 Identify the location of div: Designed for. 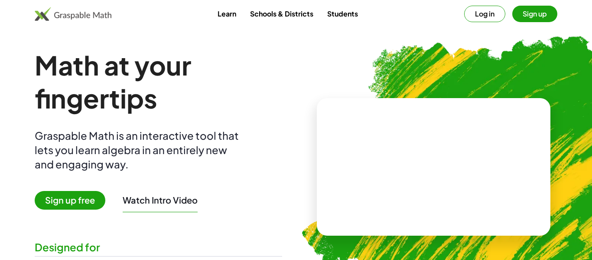
(158, 247).